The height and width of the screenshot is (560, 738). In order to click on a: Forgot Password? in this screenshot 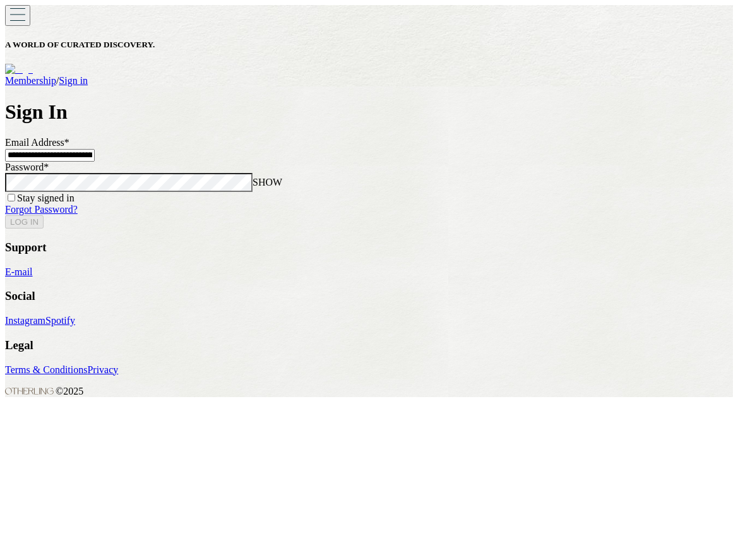, I will do `click(41, 209)`.